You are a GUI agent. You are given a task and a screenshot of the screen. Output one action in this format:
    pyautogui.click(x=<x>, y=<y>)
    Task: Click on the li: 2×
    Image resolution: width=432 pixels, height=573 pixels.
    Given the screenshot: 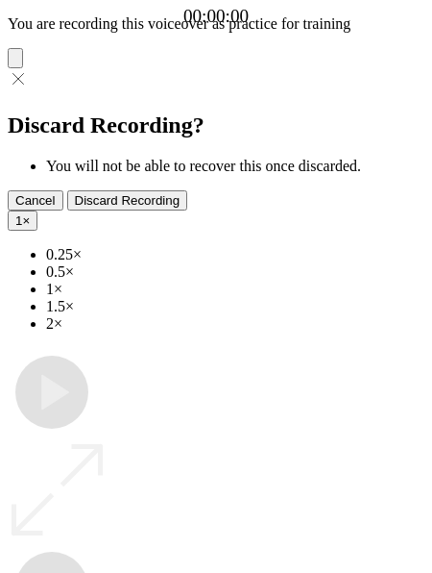 What is the action you would take?
    pyautogui.click(x=235, y=324)
    